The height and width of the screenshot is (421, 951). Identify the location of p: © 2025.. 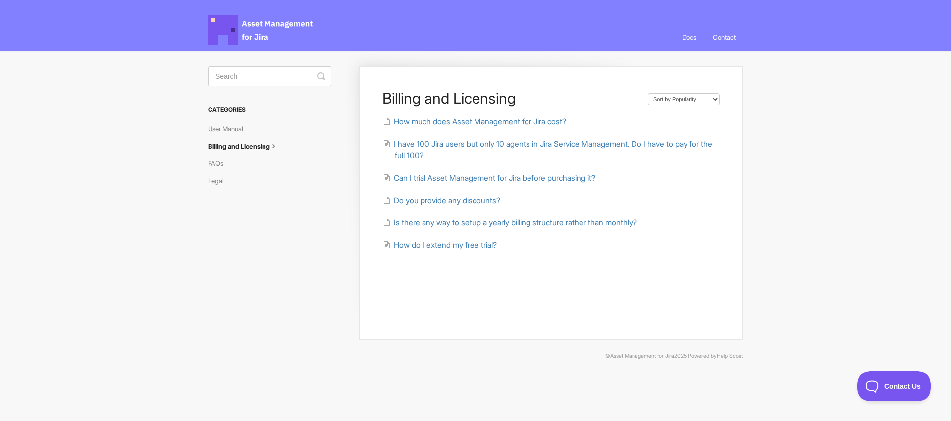
(475, 356).